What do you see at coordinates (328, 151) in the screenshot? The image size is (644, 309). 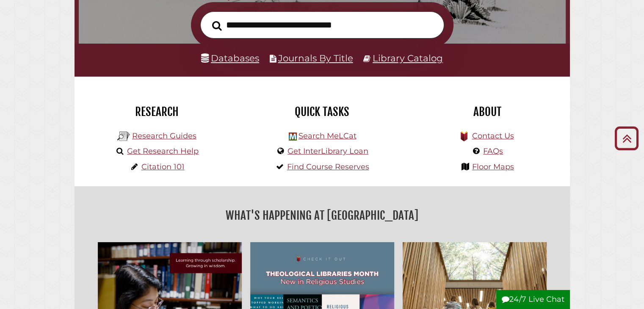 I see `a: Get InterLibrary Loan` at bounding box center [328, 151].